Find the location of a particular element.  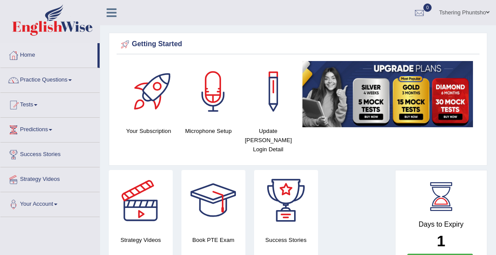

div: Getting Started is located at coordinates (298, 44).